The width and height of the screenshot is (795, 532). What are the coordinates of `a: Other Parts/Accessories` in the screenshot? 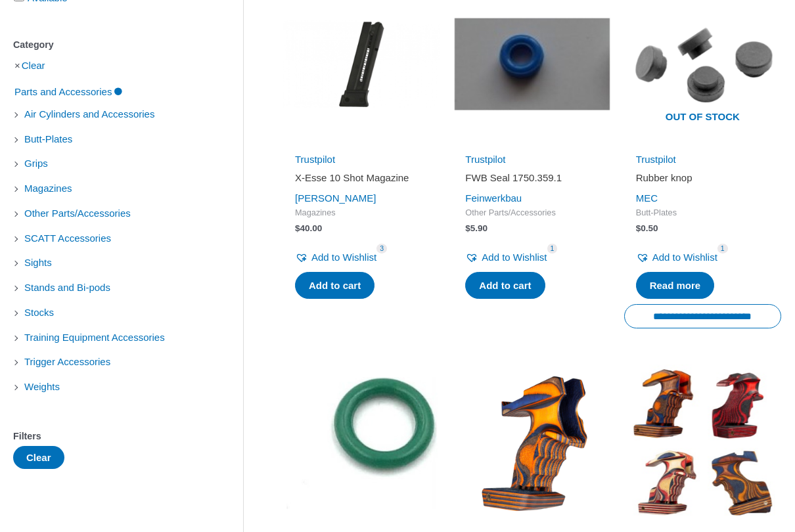 It's located at (77, 212).